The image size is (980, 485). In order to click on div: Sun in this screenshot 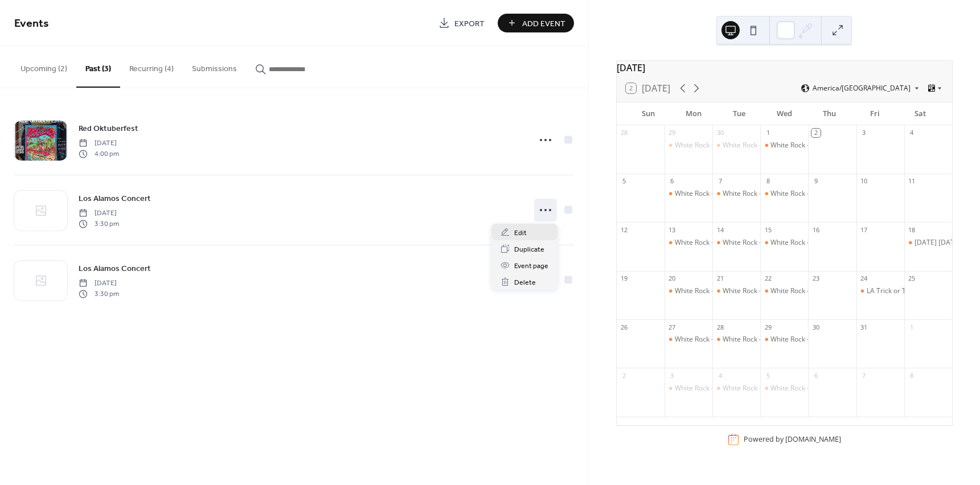, I will do `click(649, 114)`.